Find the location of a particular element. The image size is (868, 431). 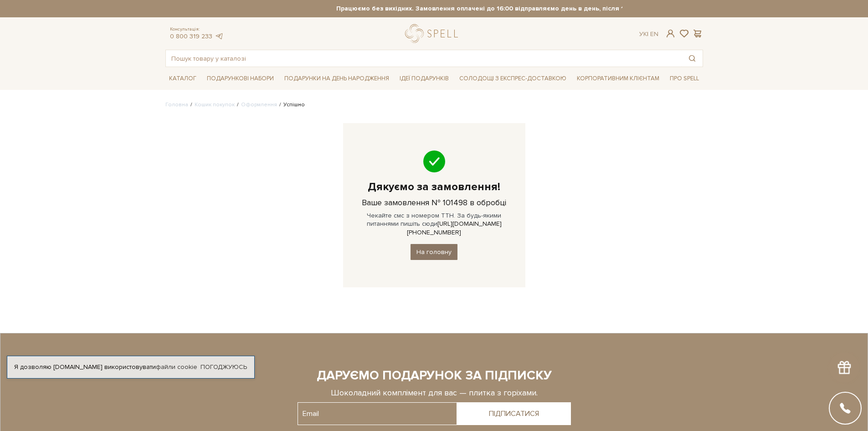

a: Погоджуюсь is located at coordinates (223, 367).